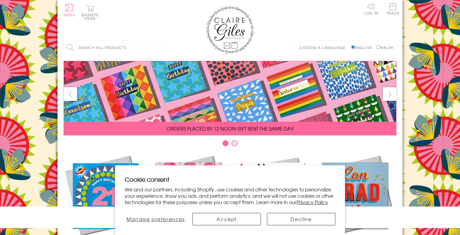 This screenshot has height=235, width=460. Describe the element at coordinates (378, 47) in the screenshot. I see `input: Welsh` at that location.